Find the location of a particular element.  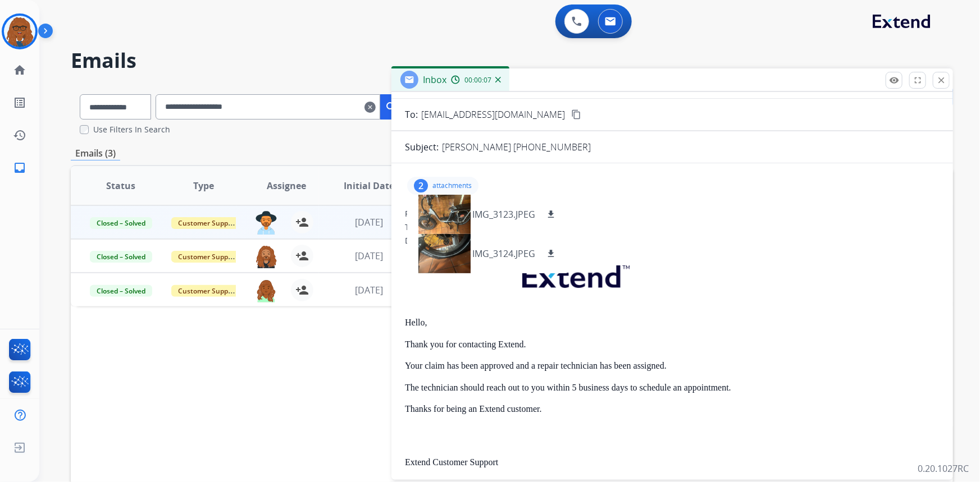

div: To: is located at coordinates (672, 227).